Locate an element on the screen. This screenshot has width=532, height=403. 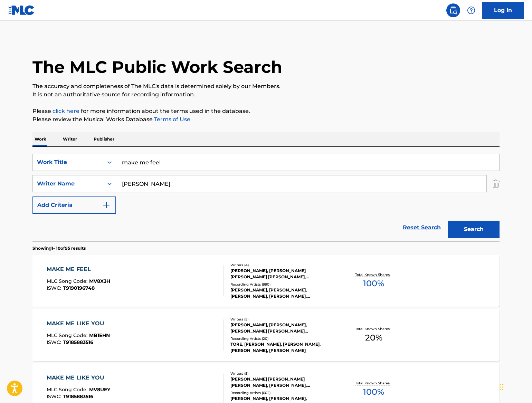
button: Search is located at coordinates (473, 229).